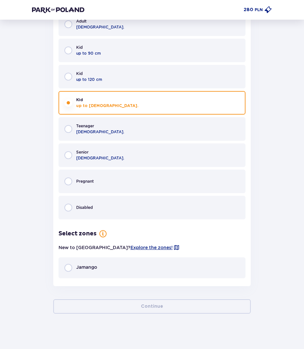 The height and width of the screenshot is (349, 304). What do you see at coordinates (78, 234) in the screenshot?
I see `h3: Select zones` at bounding box center [78, 234].